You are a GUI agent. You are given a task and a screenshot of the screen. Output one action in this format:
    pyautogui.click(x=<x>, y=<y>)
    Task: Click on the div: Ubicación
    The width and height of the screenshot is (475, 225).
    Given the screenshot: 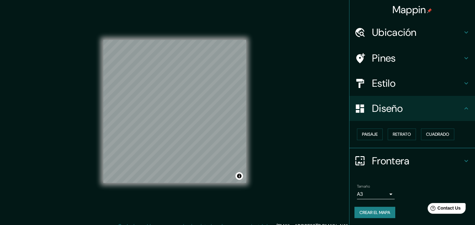 What is the action you would take?
    pyautogui.click(x=412, y=32)
    